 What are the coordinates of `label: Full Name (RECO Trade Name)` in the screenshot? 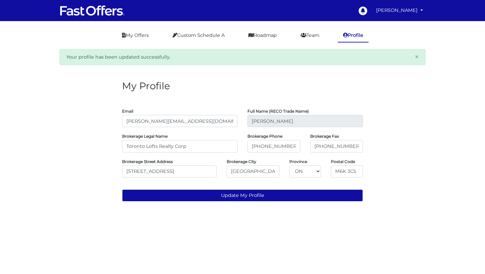 It's located at (278, 111).